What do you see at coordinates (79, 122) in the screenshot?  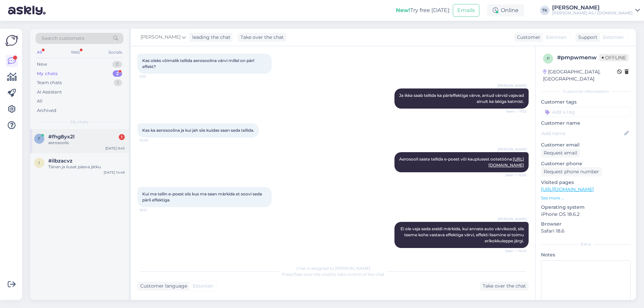 I see `span: My chats` at bounding box center [79, 122].